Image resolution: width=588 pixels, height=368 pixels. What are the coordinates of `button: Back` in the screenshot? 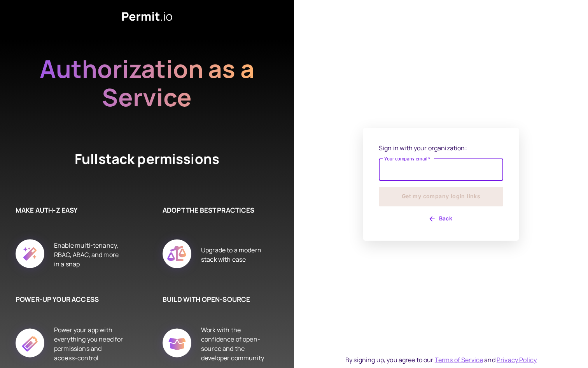 It's located at (441, 219).